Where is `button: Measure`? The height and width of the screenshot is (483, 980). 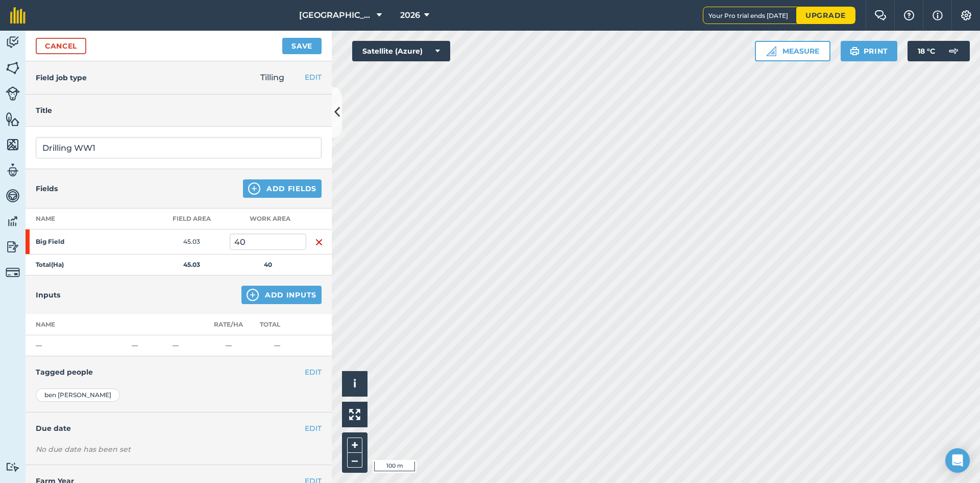
button: Measure is located at coordinates (792, 51).